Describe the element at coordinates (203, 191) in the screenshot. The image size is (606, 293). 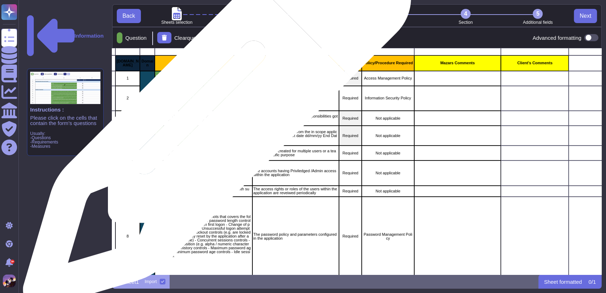
I see `p: User account and access rights review reports with suppoting evidence` at that location.